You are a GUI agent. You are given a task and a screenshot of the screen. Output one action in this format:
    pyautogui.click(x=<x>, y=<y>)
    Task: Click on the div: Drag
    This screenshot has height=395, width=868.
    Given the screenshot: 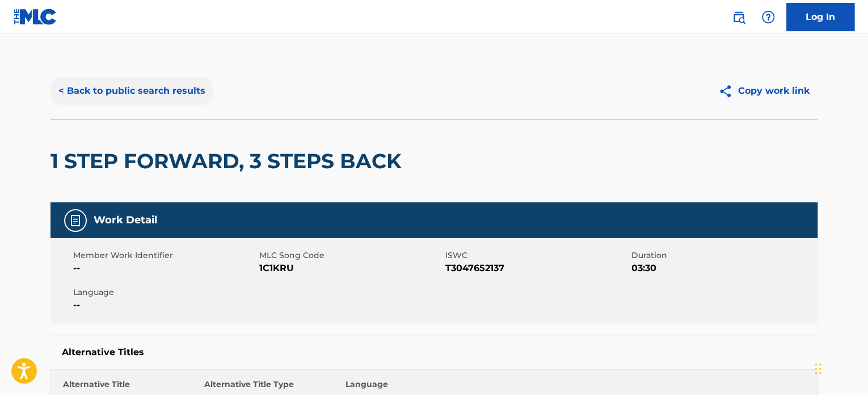 What is the action you would take?
    pyautogui.click(x=818, y=368)
    